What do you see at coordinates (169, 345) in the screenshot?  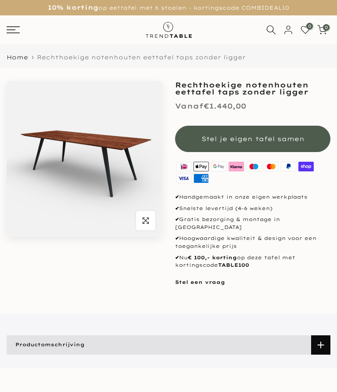 I see `a: Productomschrijving` at bounding box center [169, 345].